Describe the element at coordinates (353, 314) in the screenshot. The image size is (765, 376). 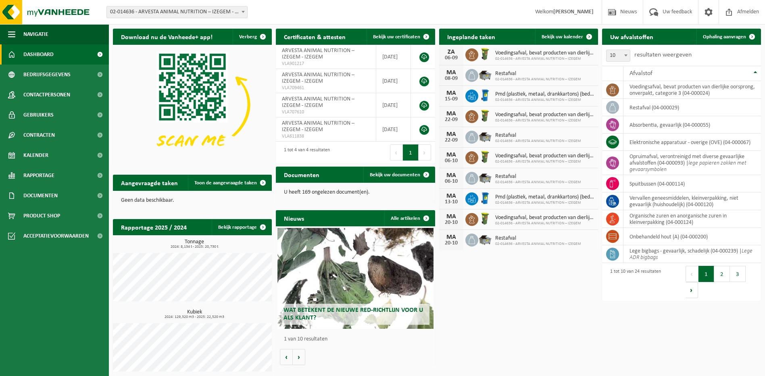
I see `span: Wat betekent de nieuwe RED-richtlijn voor u als klant?` at that location.